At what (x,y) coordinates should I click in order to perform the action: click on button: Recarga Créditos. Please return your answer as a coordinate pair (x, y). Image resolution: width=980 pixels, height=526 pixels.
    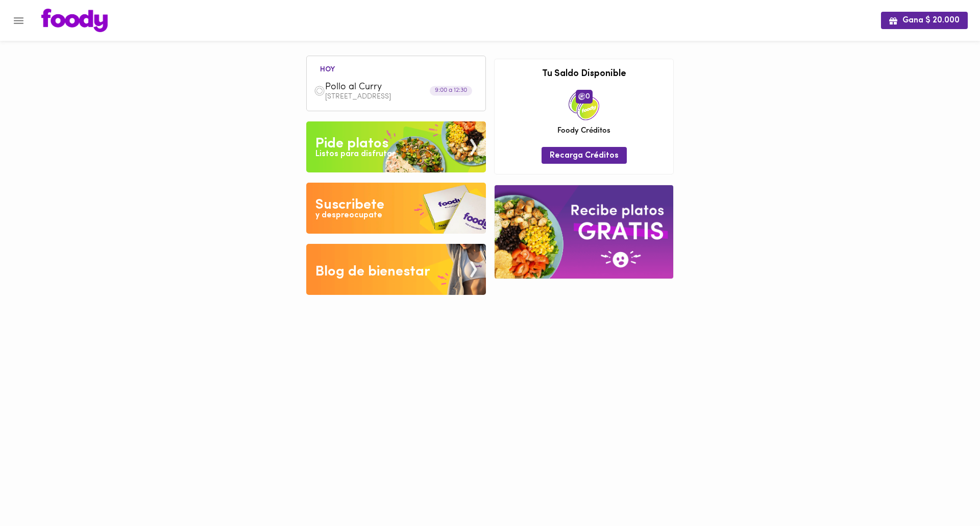
    Looking at the image, I should click on (584, 155).